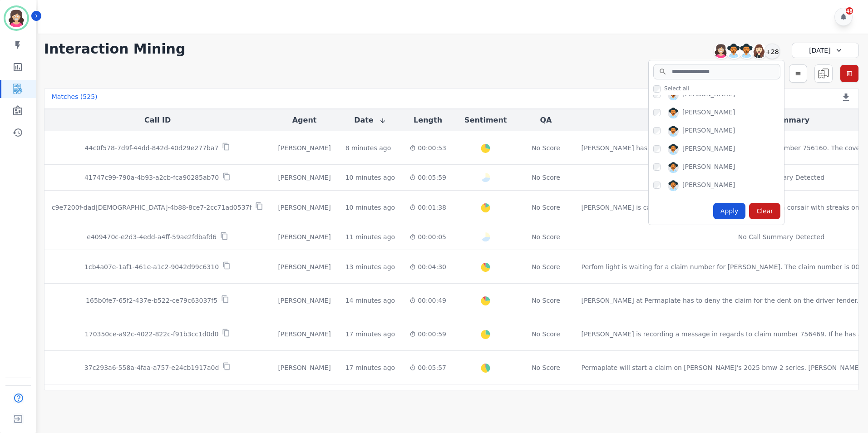 Image resolution: width=868 pixels, height=433 pixels. What do you see at coordinates (428, 300) in the screenshot?
I see `div: 00:00:49` at bounding box center [428, 300].